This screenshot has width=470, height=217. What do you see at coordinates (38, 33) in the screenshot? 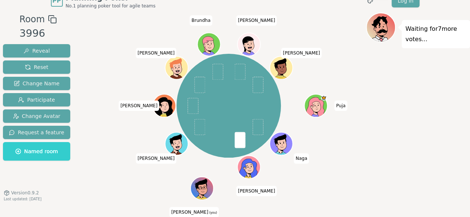
I see `div: 3996` at bounding box center [38, 33].